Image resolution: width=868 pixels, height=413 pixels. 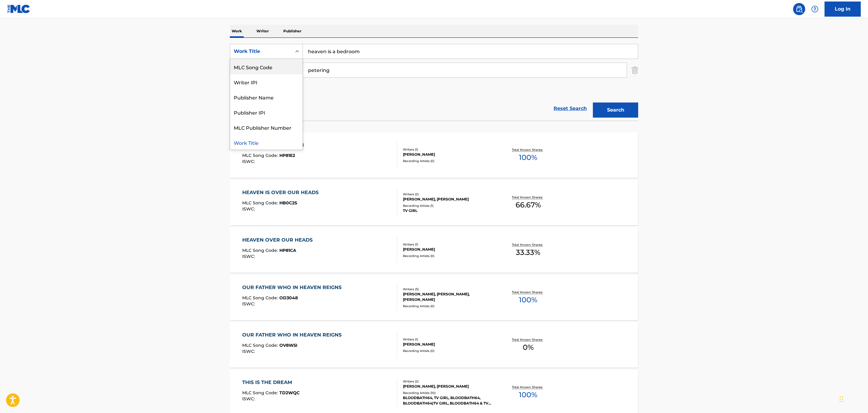 I want to click on div: Chat Widget, so click(x=853, y=398).